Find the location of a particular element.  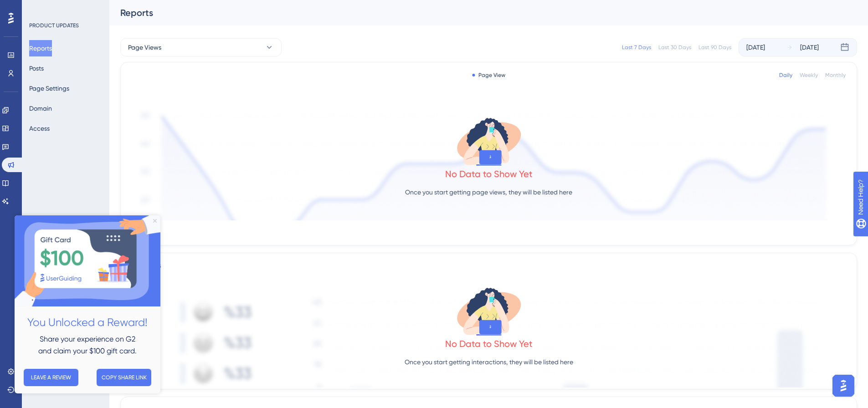

button: Open AI Assistant Launcher is located at coordinates (14, 14).